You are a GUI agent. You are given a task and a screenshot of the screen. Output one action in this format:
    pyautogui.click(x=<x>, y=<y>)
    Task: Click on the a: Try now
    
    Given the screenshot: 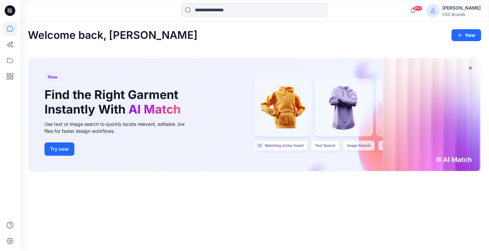 What is the action you would take?
    pyautogui.click(x=59, y=149)
    